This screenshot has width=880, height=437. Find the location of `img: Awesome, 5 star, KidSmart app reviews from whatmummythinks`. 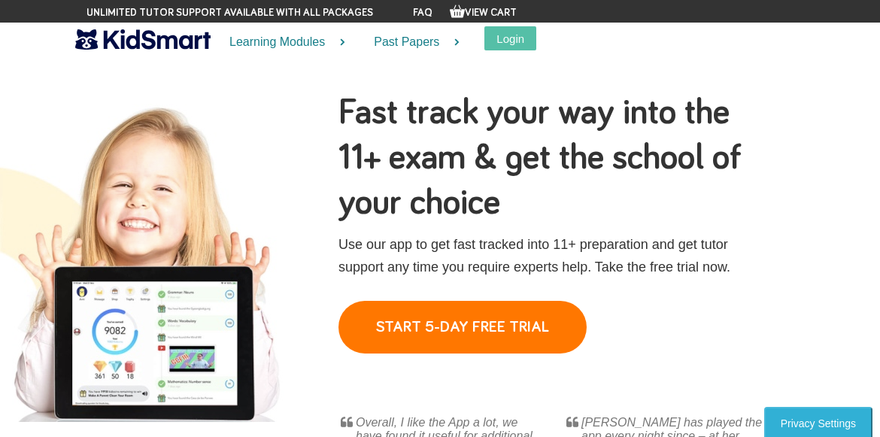

img: Awesome, 5 star, KidSmart app reviews from whatmummythinks is located at coordinates (347, 422).